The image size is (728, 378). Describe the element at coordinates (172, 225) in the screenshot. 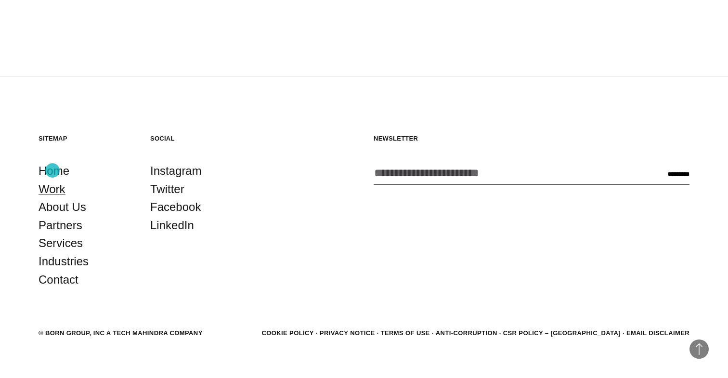

I see `a: LinkedIn` at that location.